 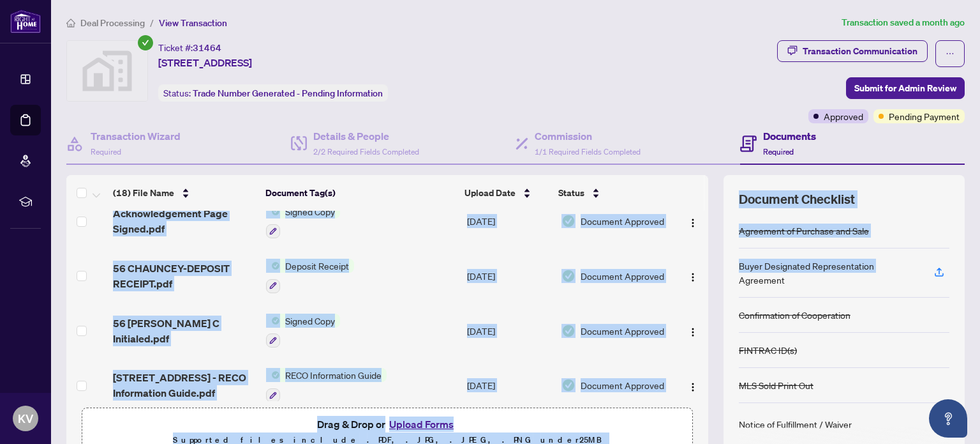 What do you see at coordinates (366, 136) in the screenshot?
I see `h4: Details & People` at bounding box center [366, 136].